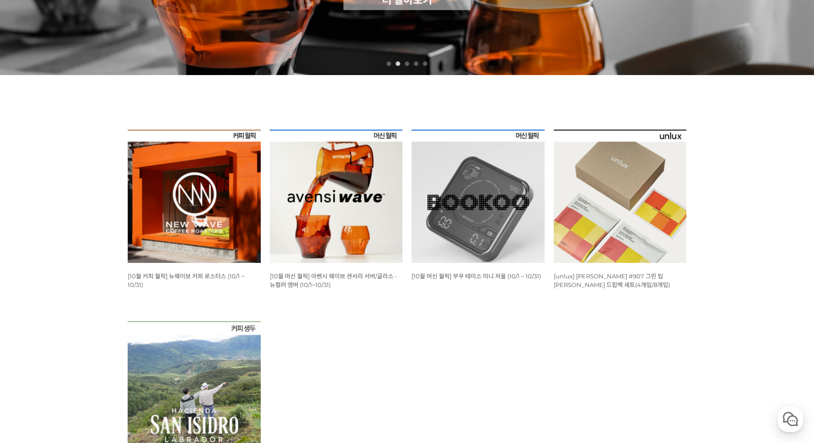 Image resolution: width=814 pixels, height=443 pixels. What do you see at coordinates (416, 64) in the screenshot?
I see `a: 4` at bounding box center [416, 64].